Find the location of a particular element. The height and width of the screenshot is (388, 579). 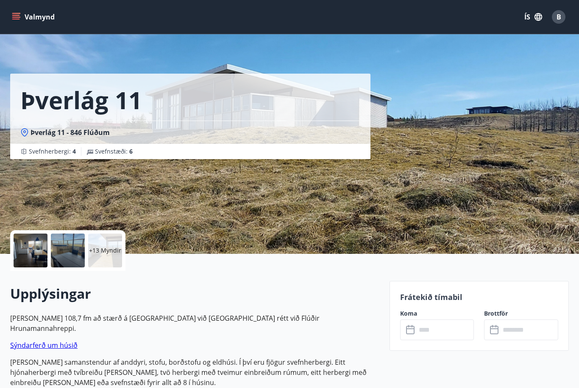

p: +13 Myndir is located at coordinates (105, 251).